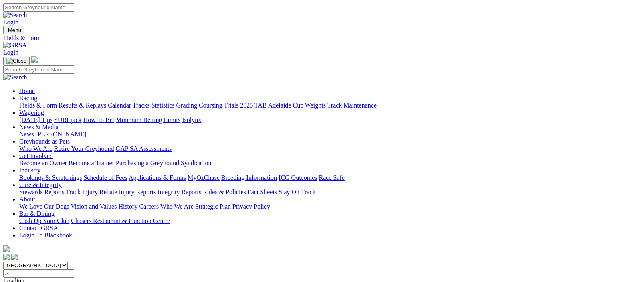 Image resolution: width=644 pixels, height=282 pixels. Describe the element at coordinates (148, 120) in the screenshot. I see `a: Minimum Betting Limits` at that location.